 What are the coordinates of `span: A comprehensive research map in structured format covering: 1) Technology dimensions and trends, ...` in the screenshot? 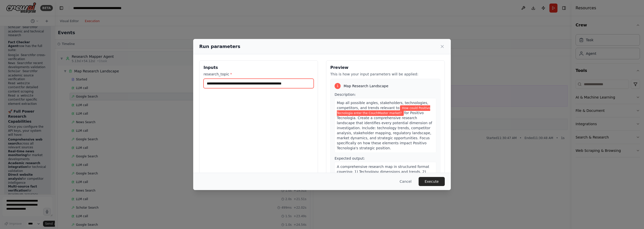 It's located at (383, 184).